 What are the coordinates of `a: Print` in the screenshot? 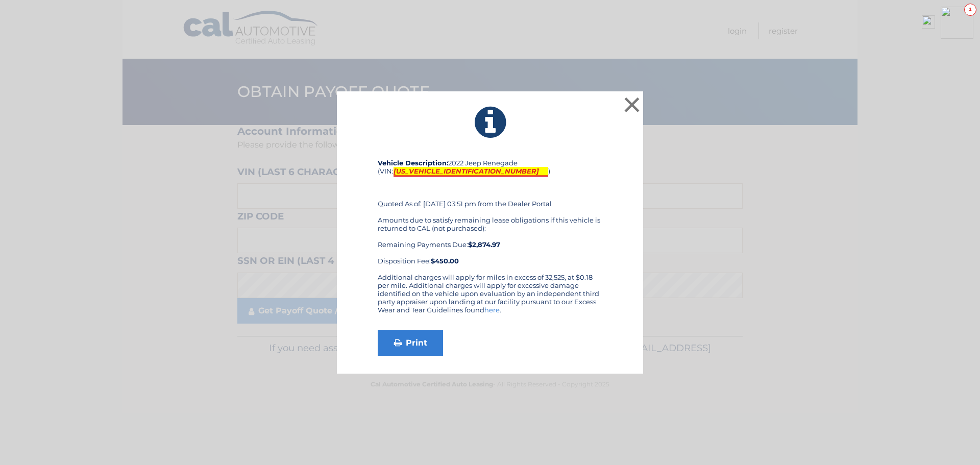 It's located at (410, 343).